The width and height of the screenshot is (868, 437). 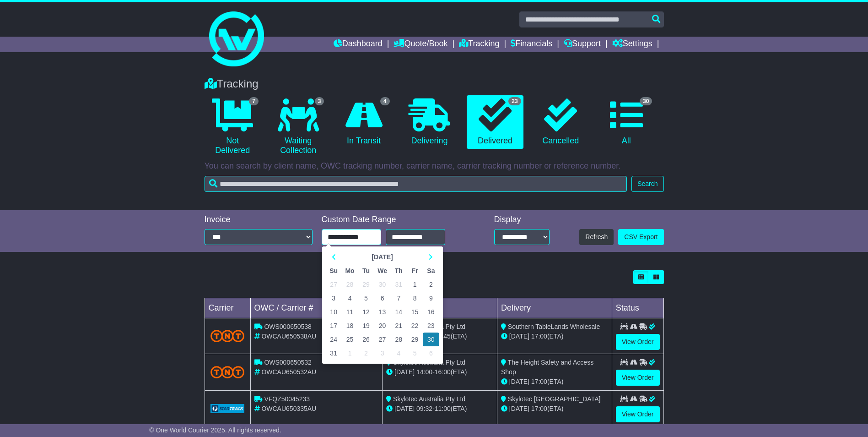 What do you see at coordinates (320, 101) in the screenshot?
I see `span: 3` at bounding box center [320, 101].